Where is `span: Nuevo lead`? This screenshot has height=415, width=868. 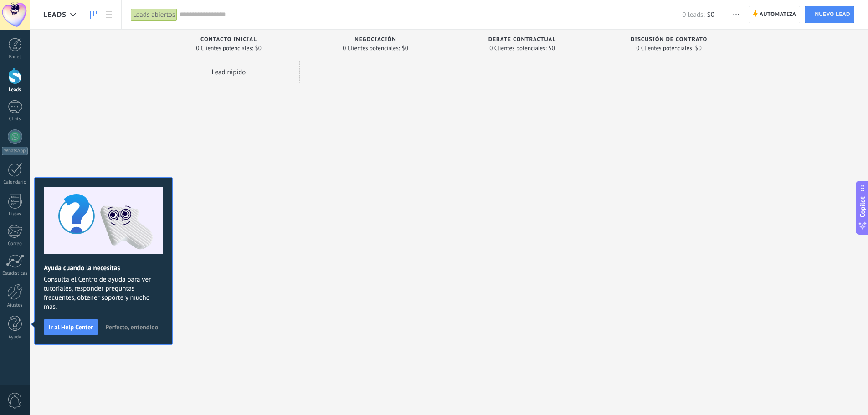
span: Nuevo lead is located at coordinates (832, 15).